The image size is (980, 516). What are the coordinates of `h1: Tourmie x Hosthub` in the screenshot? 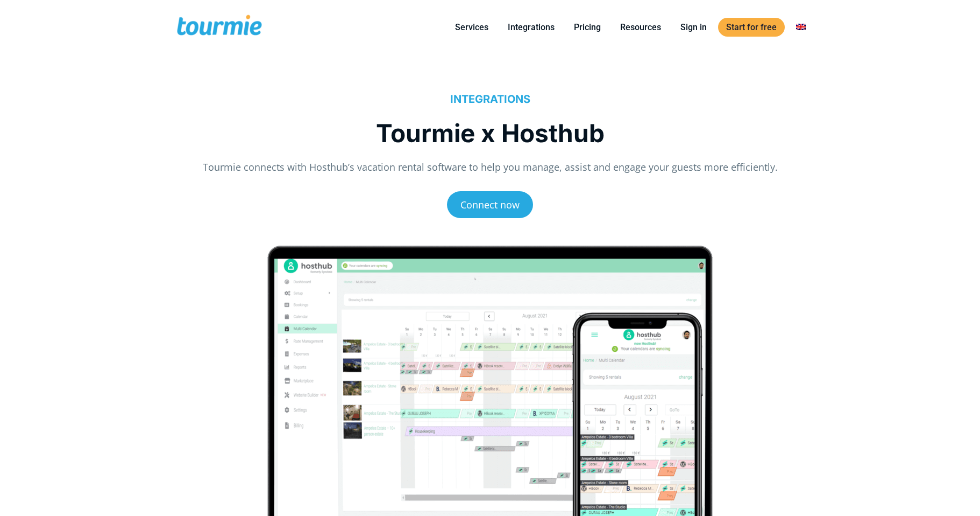 It's located at (490, 133).